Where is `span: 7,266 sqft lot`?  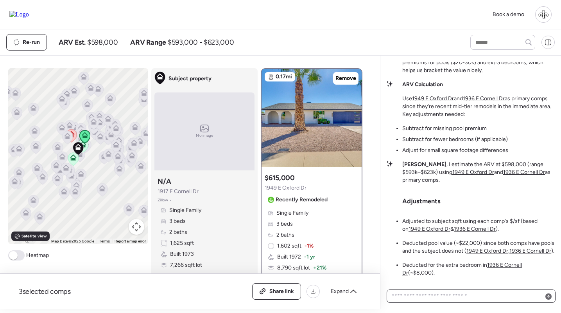 span: 7,266 sqft lot is located at coordinates (186, 265).